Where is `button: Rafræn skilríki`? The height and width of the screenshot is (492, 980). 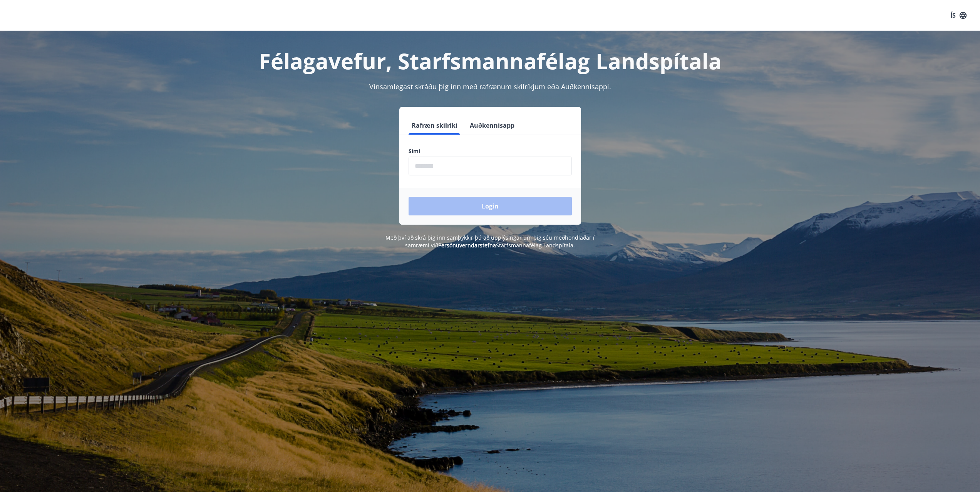
button: Rafræn skilríki is located at coordinates (435, 125).